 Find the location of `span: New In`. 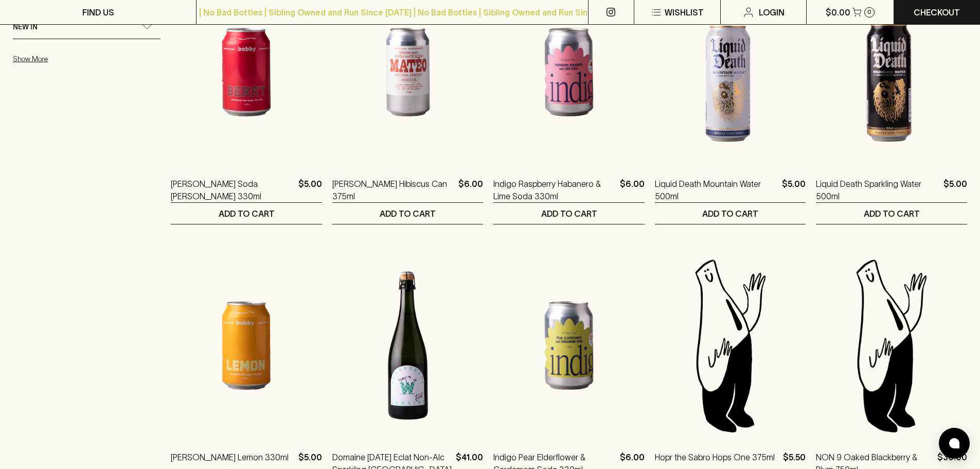

span: New In is located at coordinates (25, 26).